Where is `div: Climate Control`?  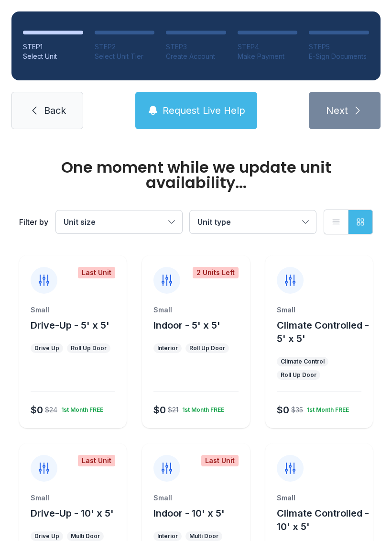
div: Climate Control is located at coordinates (303, 362).